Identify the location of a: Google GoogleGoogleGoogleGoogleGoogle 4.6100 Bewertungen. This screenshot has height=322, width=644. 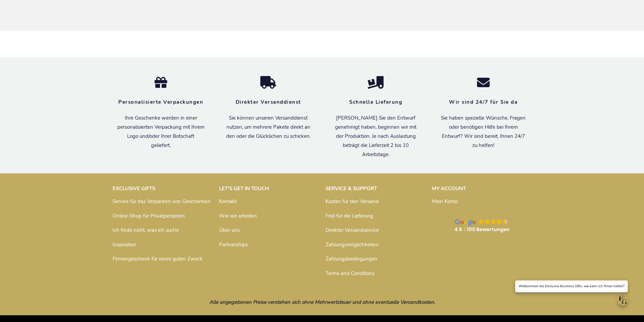
(481, 226).